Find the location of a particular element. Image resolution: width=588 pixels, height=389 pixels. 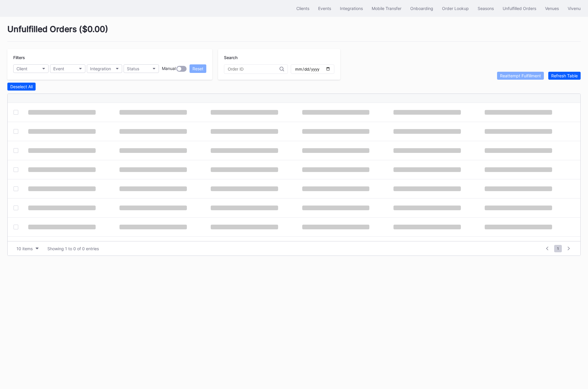

div: Reattempt Fulfillment is located at coordinates (520, 76).